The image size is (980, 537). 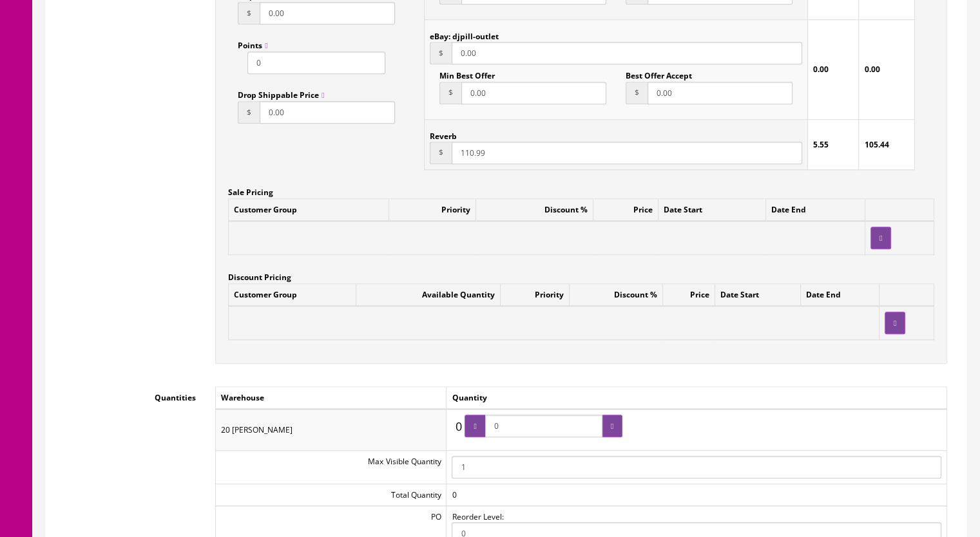 I want to click on strong: 105.44, so click(x=877, y=144).